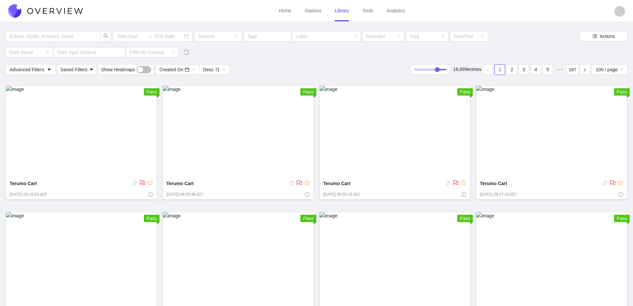  I want to click on span: swap-right, so click(150, 36).